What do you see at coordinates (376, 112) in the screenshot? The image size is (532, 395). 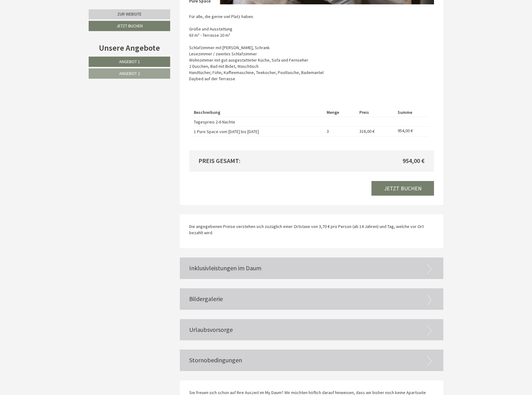 I see `th: Preis` at bounding box center [376, 112].